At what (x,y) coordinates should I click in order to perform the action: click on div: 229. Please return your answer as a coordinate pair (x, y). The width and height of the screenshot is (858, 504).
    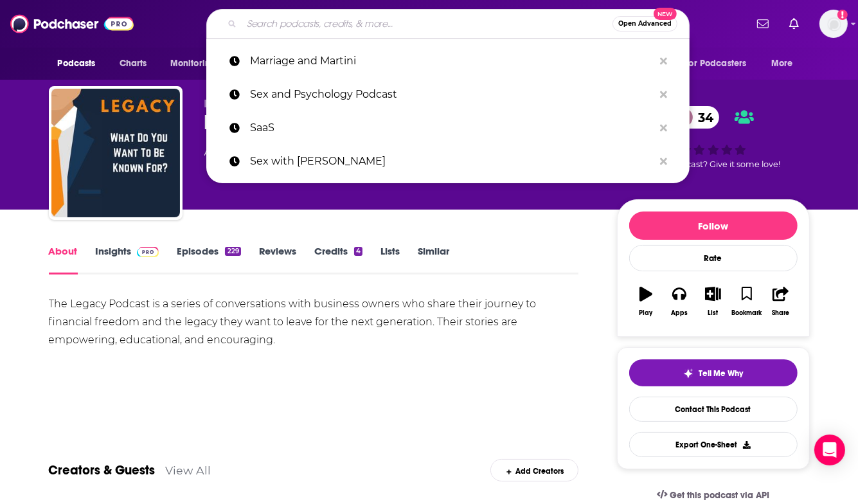
    Looking at the image, I should click on (233, 252).